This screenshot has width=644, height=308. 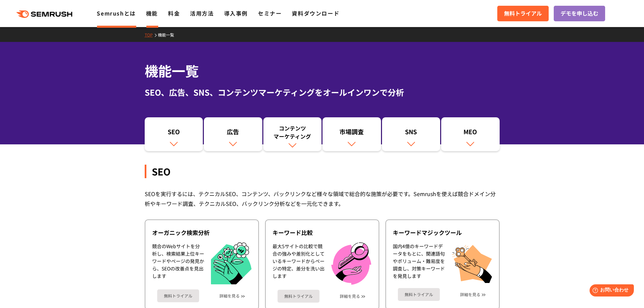 I want to click on div: MEO, so click(x=471, y=133).